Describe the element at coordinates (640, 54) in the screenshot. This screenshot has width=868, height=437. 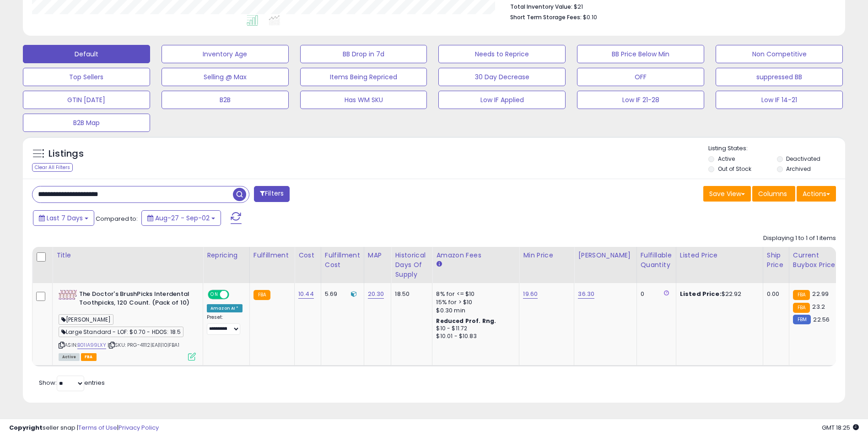
I see `button: BB Price Below Min` at that location.